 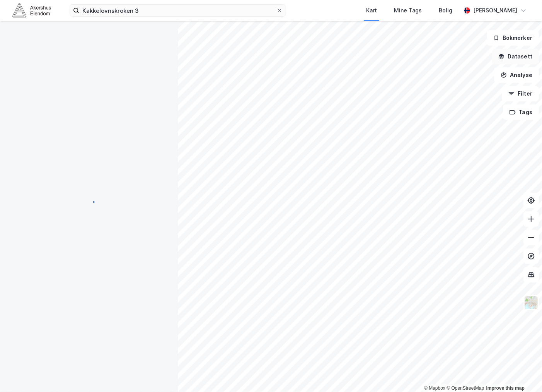 What do you see at coordinates (89, 202) in the screenshot?
I see `img: spinner.a6d8c91a73a9ac5275cf975e30b51cfb.svg` at bounding box center [89, 202].